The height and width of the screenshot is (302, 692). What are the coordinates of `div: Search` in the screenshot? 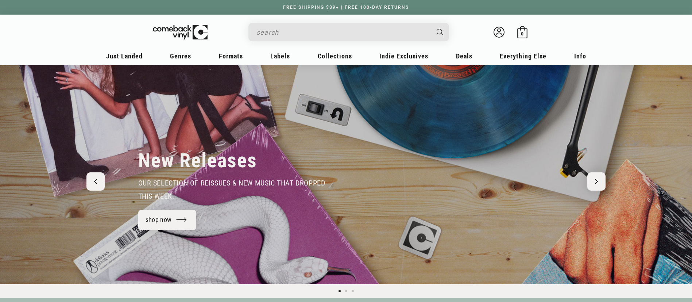 It's located at (349, 32).